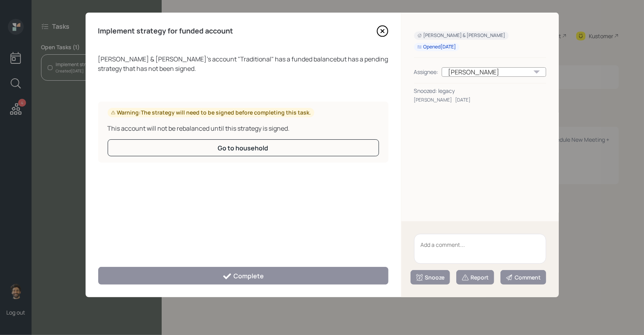 The image size is (644, 335). I want to click on div: Warning: The strategy will need to be signed before completing this task., so click(211, 112).